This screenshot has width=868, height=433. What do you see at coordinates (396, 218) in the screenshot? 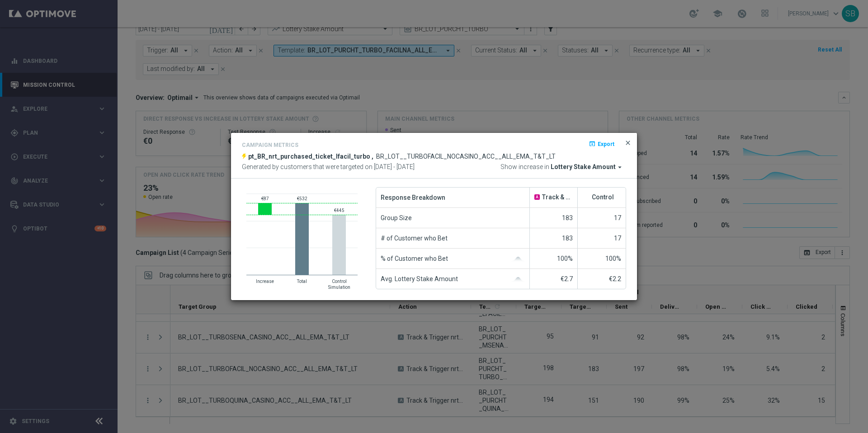
I see `span: Group Size` at bounding box center [396, 218].